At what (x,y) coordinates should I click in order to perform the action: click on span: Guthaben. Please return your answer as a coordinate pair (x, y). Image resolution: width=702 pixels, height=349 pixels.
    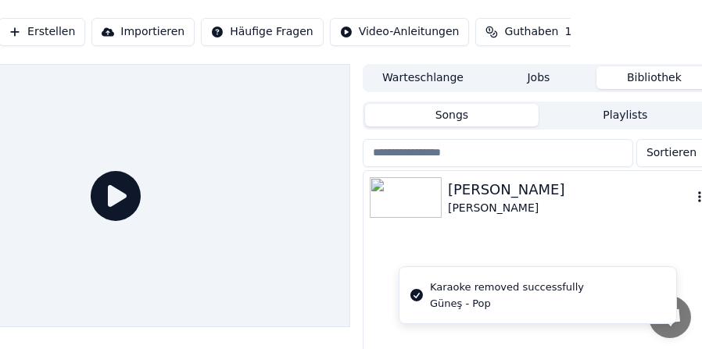
    Looking at the image, I should click on (531, 32).